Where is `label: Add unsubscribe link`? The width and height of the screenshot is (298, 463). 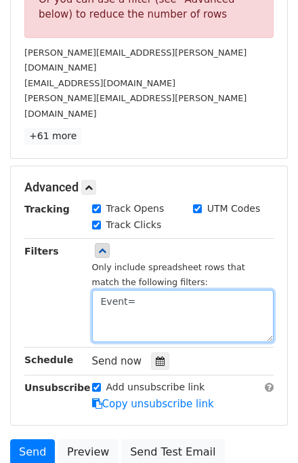
label: Add unsubscribe link is located at coordinates (156, 387).